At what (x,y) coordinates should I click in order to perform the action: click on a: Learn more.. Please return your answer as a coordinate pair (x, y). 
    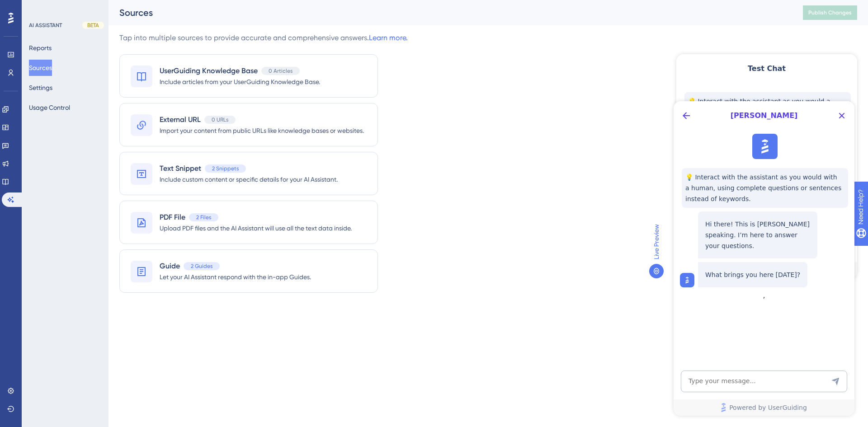
    Looking at the image, I should click on (388, 37).